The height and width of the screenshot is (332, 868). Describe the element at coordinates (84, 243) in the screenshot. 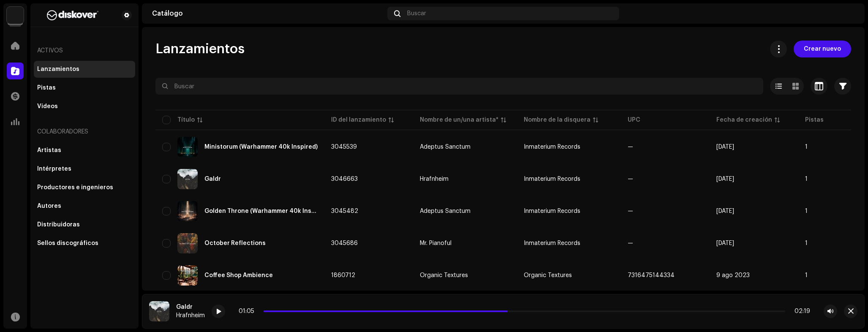

I see `re-m-nav-item: Sellos discográficos` at that location.